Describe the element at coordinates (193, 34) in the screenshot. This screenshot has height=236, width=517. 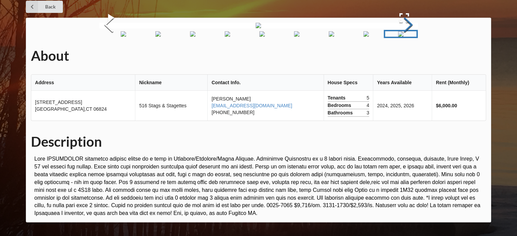
I see `img: 516_oldfield%2Fimage%20(2).png` at that location.